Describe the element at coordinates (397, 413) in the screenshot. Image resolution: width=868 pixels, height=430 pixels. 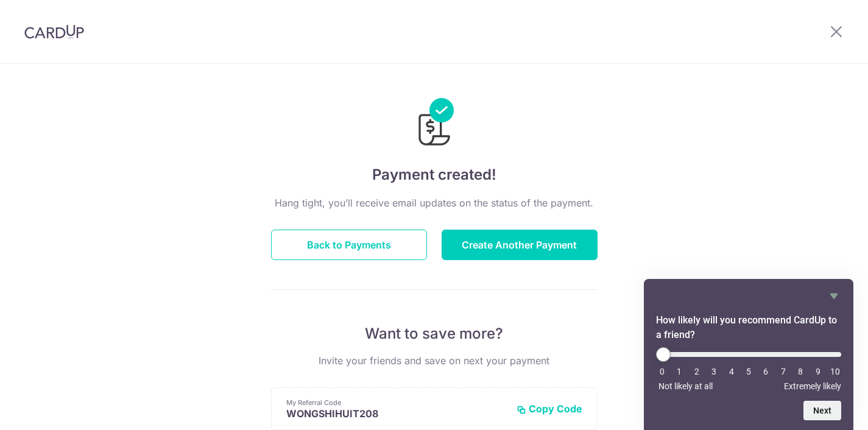
I see `p: WONGSHIHUIT208` at that location.